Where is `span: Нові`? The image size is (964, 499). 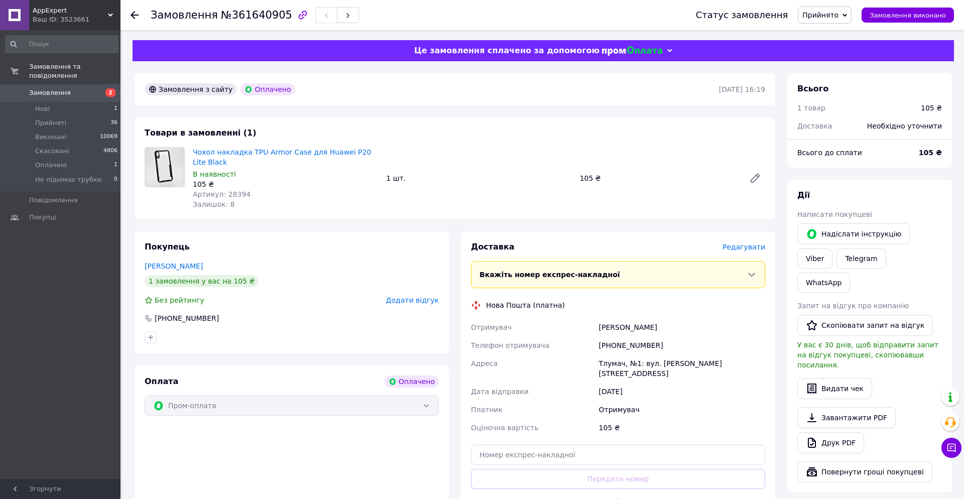
span: Нові is located at coordinates (42, 109).